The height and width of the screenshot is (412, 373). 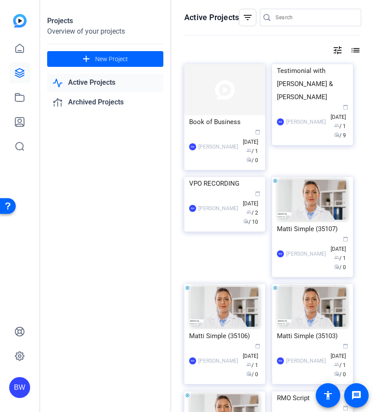 I want to click on img: blue-gradient.svg, so click(x=20, y=21).